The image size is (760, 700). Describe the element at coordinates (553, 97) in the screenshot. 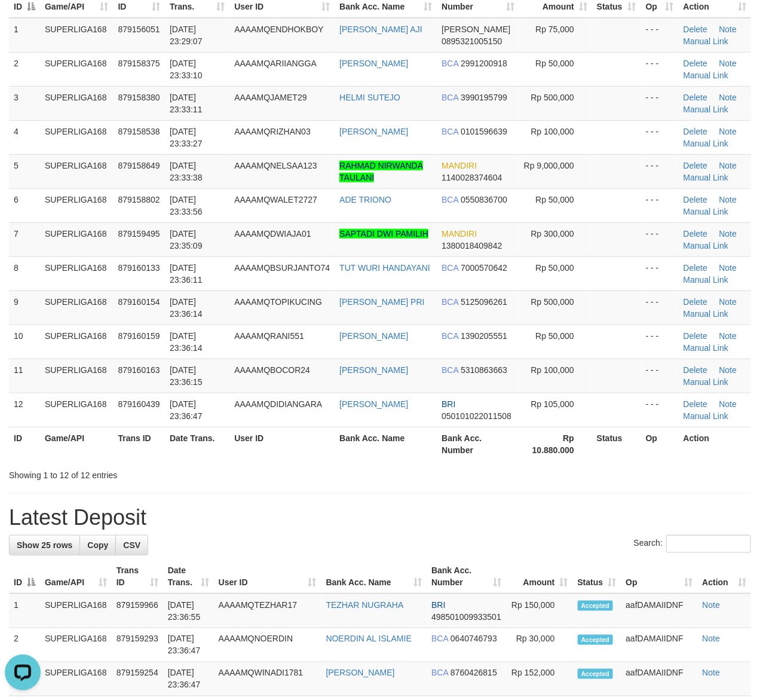

I see `span: Rp 500,000` at that location.